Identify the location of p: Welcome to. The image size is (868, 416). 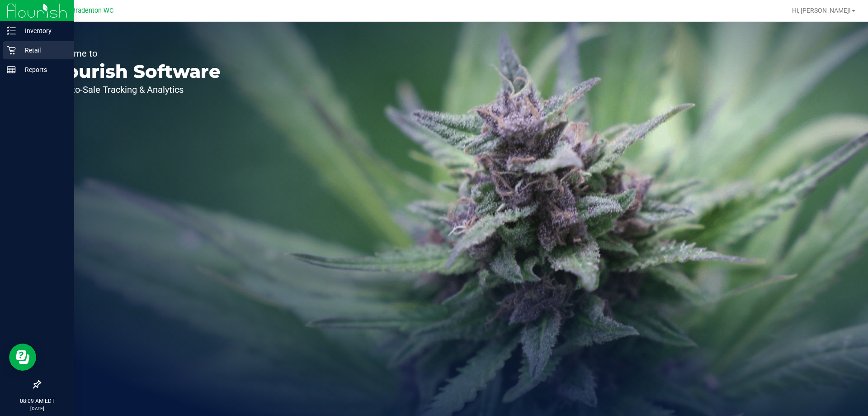
(135, 53).